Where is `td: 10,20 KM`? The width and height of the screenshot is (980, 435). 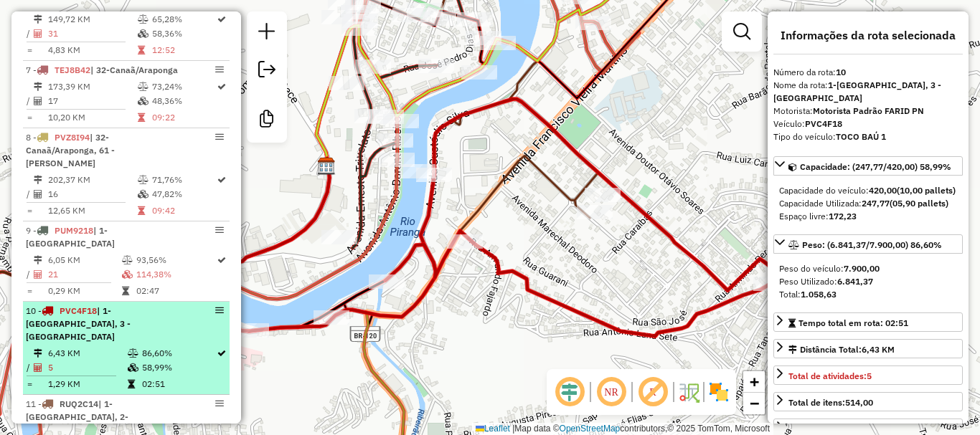 td: 10,20 KM is located at coordinates (92, 118).